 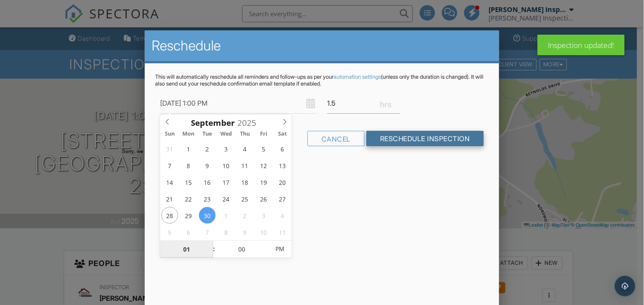 What do you see at coordinates (263, 232) in the screenshot?
I see `span: October 10, 2025` at bounding box center [263, 232].